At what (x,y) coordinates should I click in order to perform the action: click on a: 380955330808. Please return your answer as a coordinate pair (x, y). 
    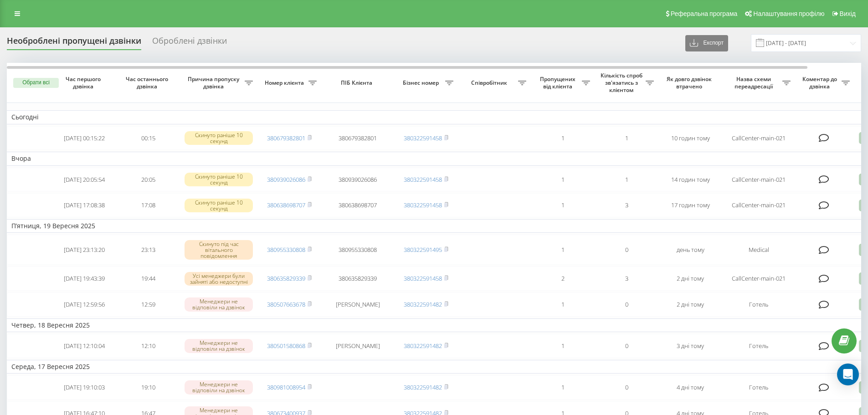
    Looking at the image, I should click on (286, 250).